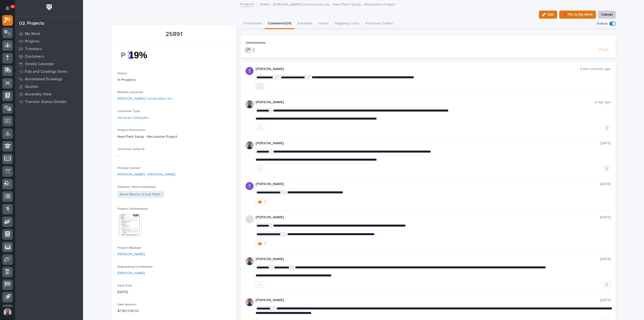  I want to click on span: Post, so click(604, 50).